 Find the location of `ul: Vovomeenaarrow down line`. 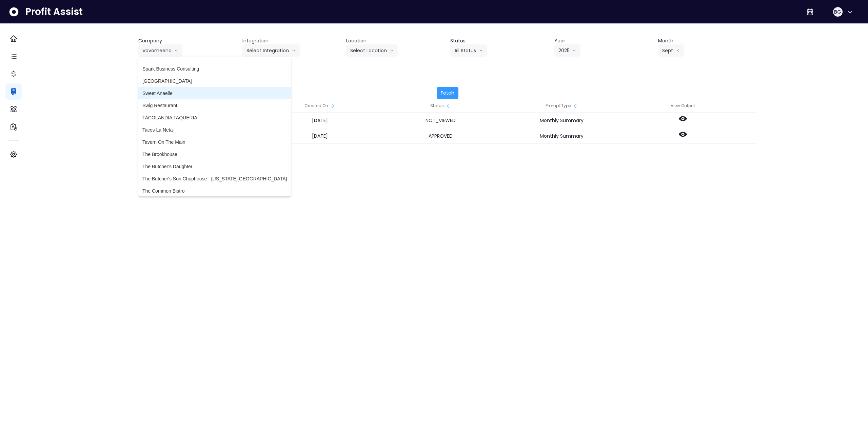

ul: Vovomeenaarrow down line is located at coordinates (215, 127).